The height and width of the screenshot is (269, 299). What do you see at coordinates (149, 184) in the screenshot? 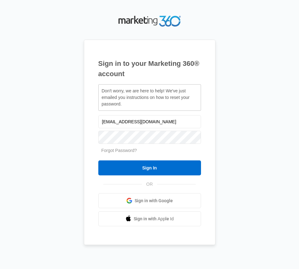
I see `span: OR` at bounding box center [149, 184].